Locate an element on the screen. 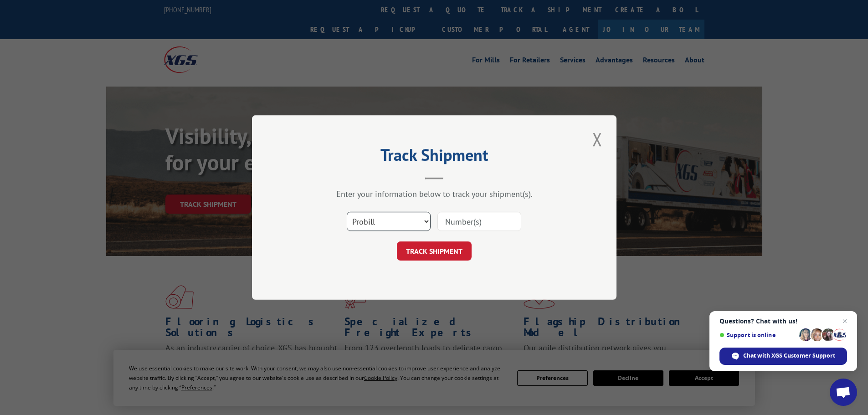  input: Number(s) is located at coordinates (479, 221).